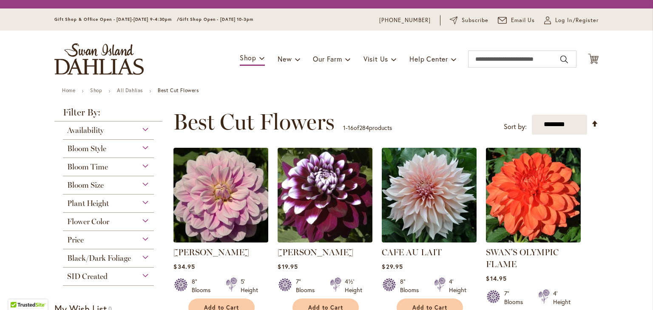 This screenshot has height=310, width=653. I want to click on a: Shop, so click(96, 90).